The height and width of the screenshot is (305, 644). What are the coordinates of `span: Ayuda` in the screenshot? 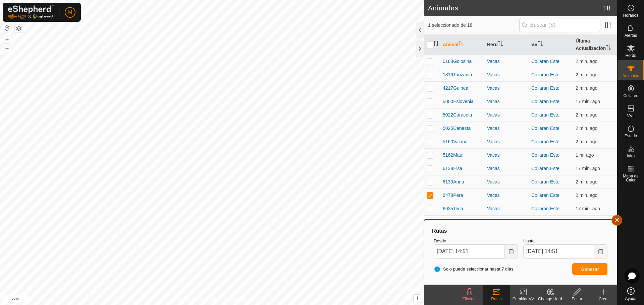 It's located at (631, 299).